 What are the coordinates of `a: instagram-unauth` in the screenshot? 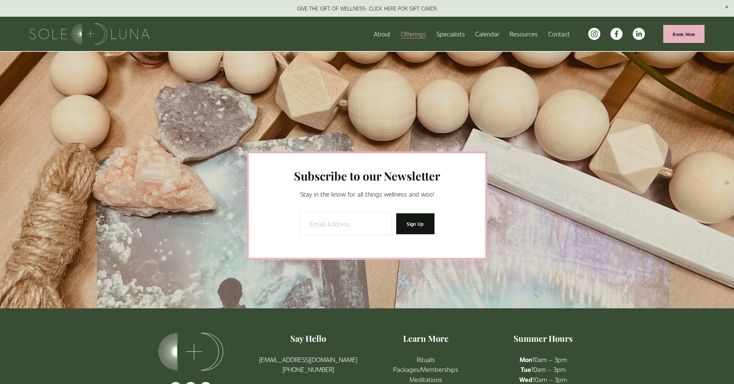 It's located at (594, 34).